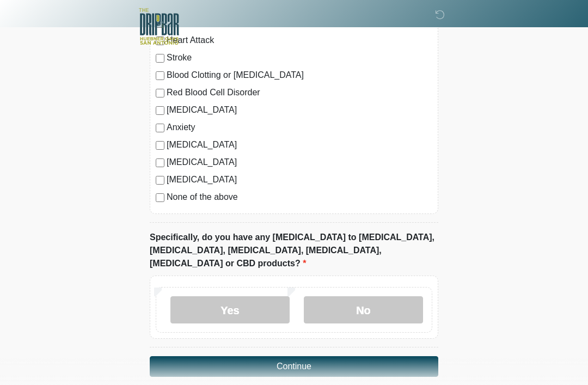 This screenshot has width=588, height=385. I want to click on label: None of the above, so click(299, 197).